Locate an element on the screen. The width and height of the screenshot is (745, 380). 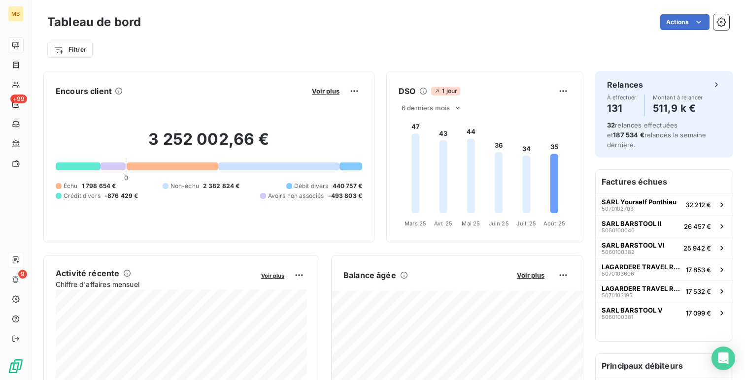
span: 25 942 € is located at coordinates (697, 248).